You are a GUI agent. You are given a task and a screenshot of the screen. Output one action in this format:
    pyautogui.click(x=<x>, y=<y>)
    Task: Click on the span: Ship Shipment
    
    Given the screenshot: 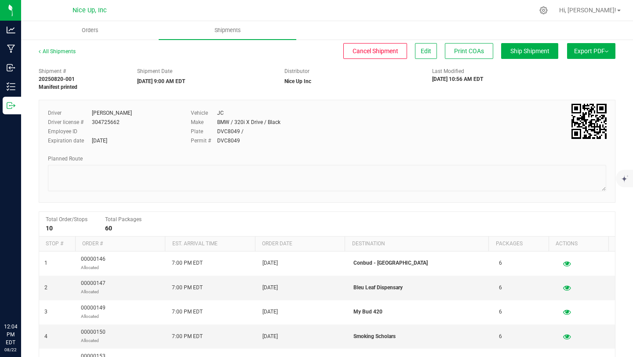 What is the action you would take?
    pyautogui.click(x=530, y=51)
    